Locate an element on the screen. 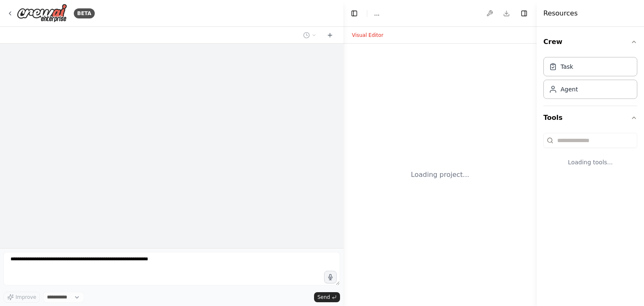 This screenshot has width=644, height=306. span: Improve is located at coordinates (26, 297).